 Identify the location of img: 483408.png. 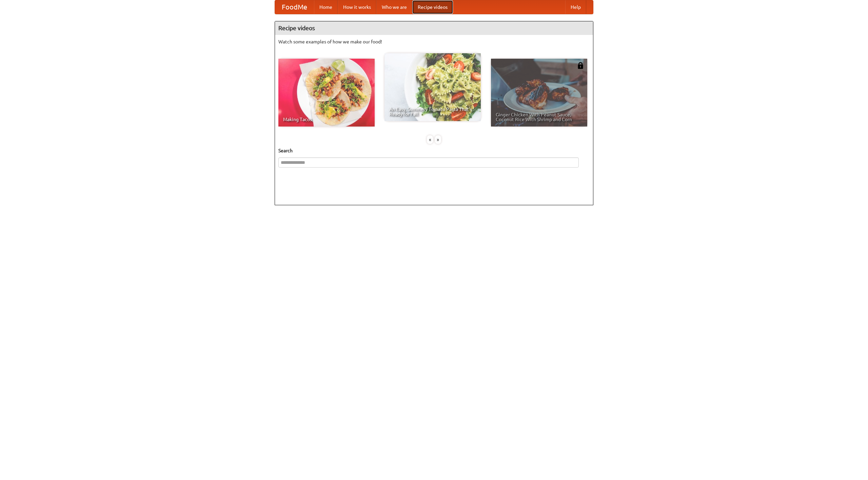
(580, 66).